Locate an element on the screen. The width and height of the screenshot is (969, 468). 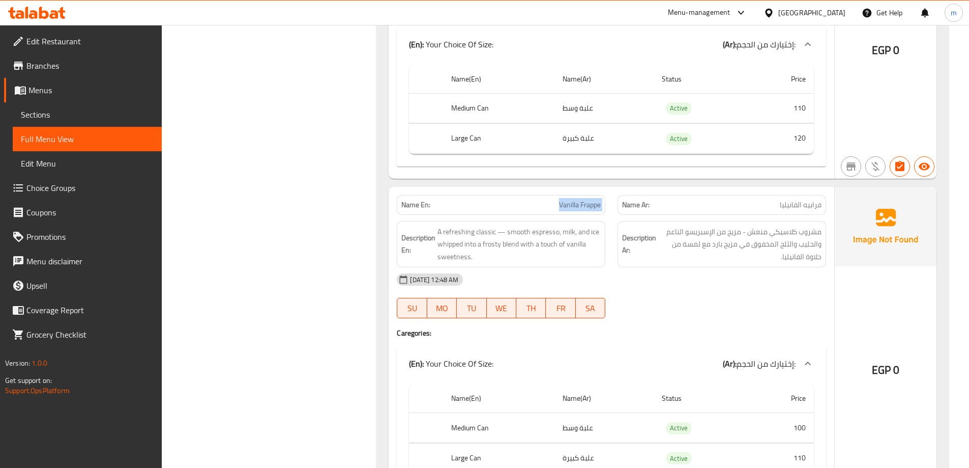
a: Edit Menu is located at coordinates (87, 163).